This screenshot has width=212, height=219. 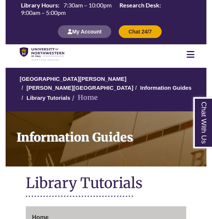 What do you see at coordinates (106, 184) in the screenshot?
I see `h1: Library Tutorials` at bounding box center [106, 184].